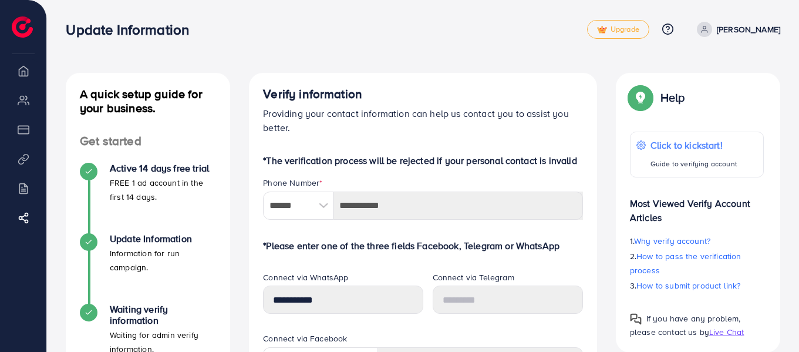  Describe the element at coordinates (148, 101) in the screenshot. I see `h4: A quick setup guide for your business.` at that location.